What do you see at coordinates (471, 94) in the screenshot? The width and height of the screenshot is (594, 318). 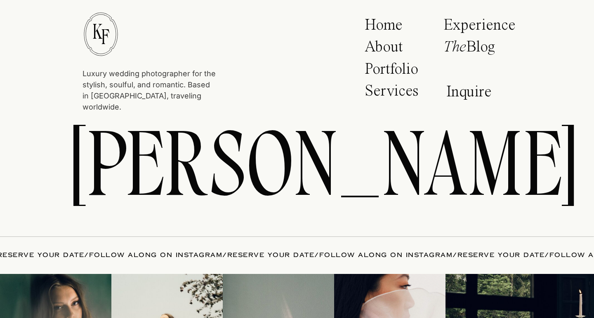 I see `a: Inquire` at bounding box center [471, 94].